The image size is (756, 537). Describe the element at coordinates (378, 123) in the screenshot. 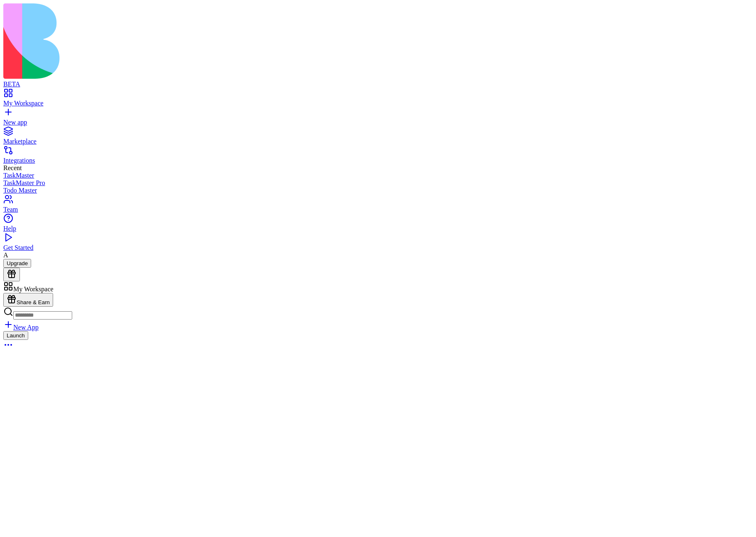

I see `div: New app` at that location.